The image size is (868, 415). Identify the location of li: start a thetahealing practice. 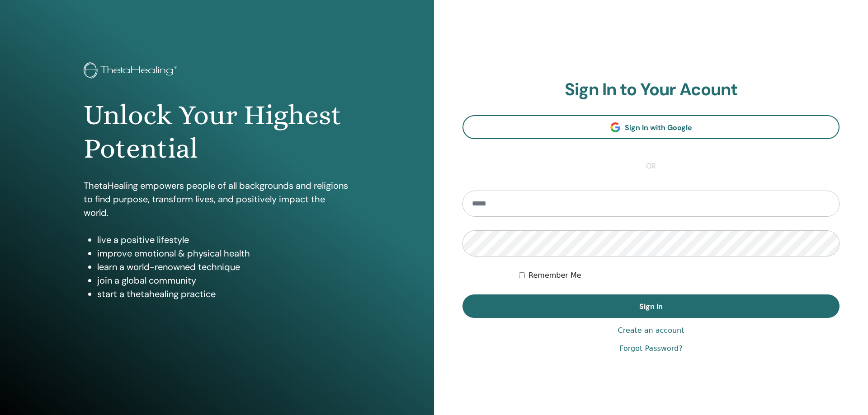
(224, 294).